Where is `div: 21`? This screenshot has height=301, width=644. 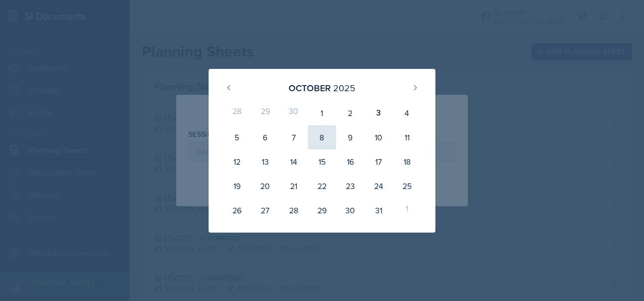
div: 21 is located at coordinates (294, 186).